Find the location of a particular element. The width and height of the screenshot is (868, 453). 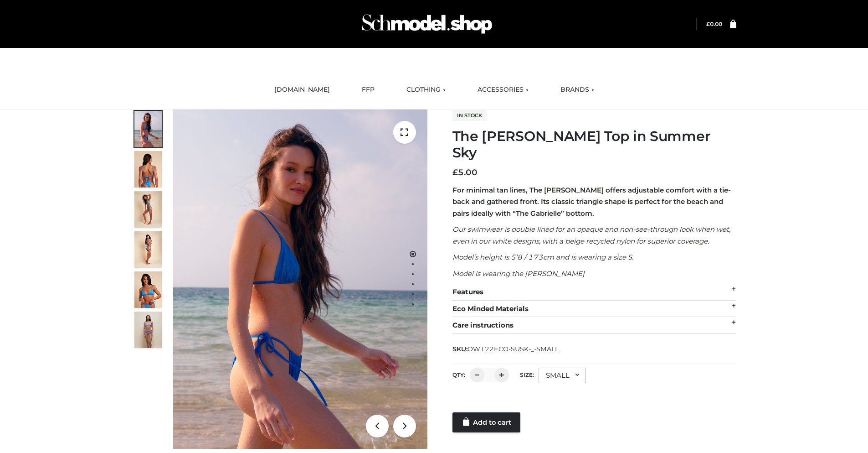

div: Care instructions is located at coordinates (594, 325).